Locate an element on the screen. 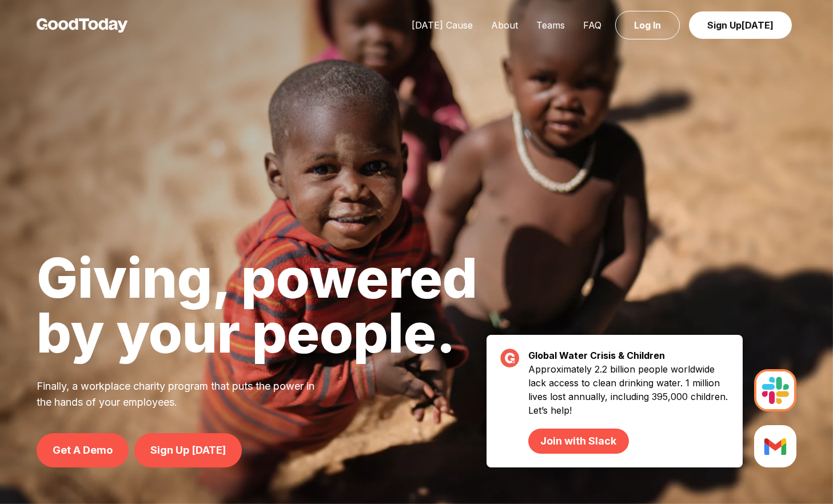  img: GoodToday is located at coordinates (83, 25).